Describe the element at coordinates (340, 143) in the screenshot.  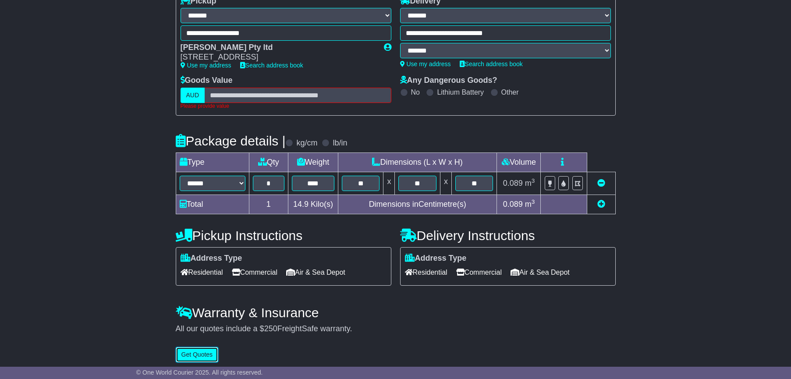
I see `label: lb/in` at that location.